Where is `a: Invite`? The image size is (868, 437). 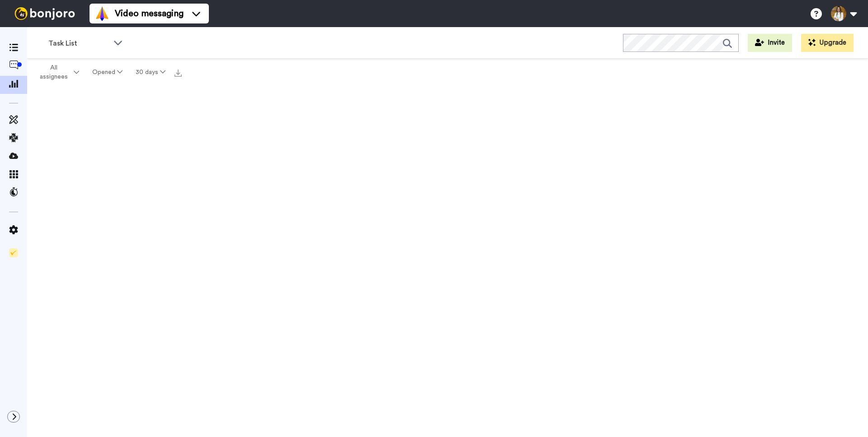
a: Invite is located at coordinates (770, 43).